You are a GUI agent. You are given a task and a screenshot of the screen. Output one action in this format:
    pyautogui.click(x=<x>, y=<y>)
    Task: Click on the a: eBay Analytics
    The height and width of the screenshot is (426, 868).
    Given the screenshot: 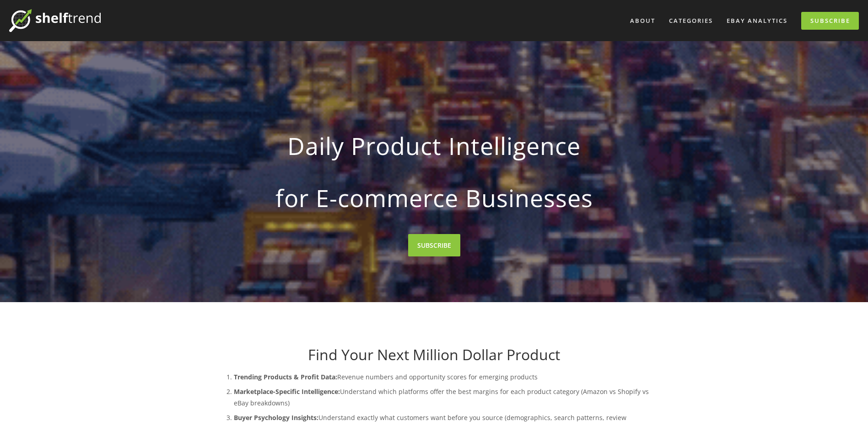 What is the action you would take?
    pyautogui.click(x=757, y=21)
    